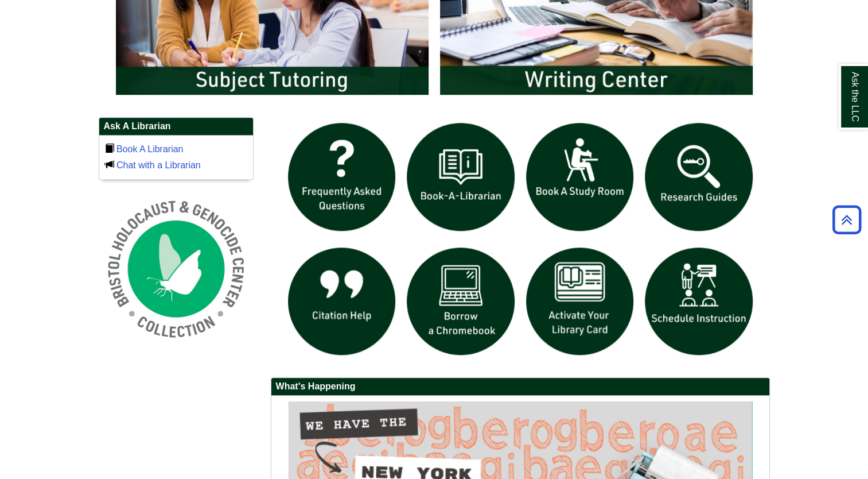 This screenshot has height=479, width=868. What do you see at coordinates (342, 302) in the screenshot?
I see `img: citation help icon links to citation help guide page` at bounding box center [342, 302].